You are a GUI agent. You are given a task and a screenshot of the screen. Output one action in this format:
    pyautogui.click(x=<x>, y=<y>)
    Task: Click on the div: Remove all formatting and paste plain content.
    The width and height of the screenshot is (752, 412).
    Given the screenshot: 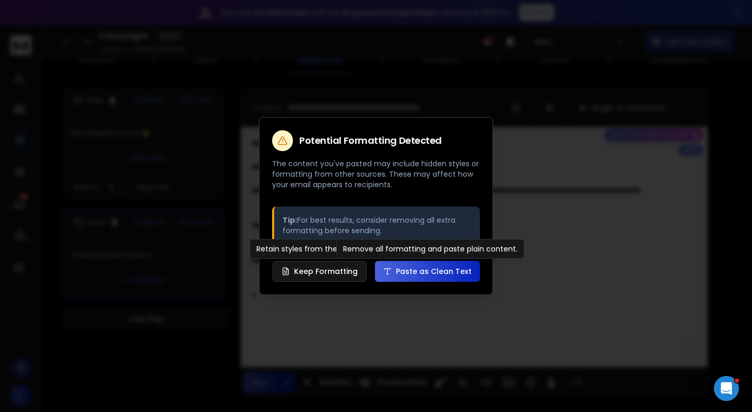 What is the action you would take?
    pyautogui.click(x=431, y=249)
    